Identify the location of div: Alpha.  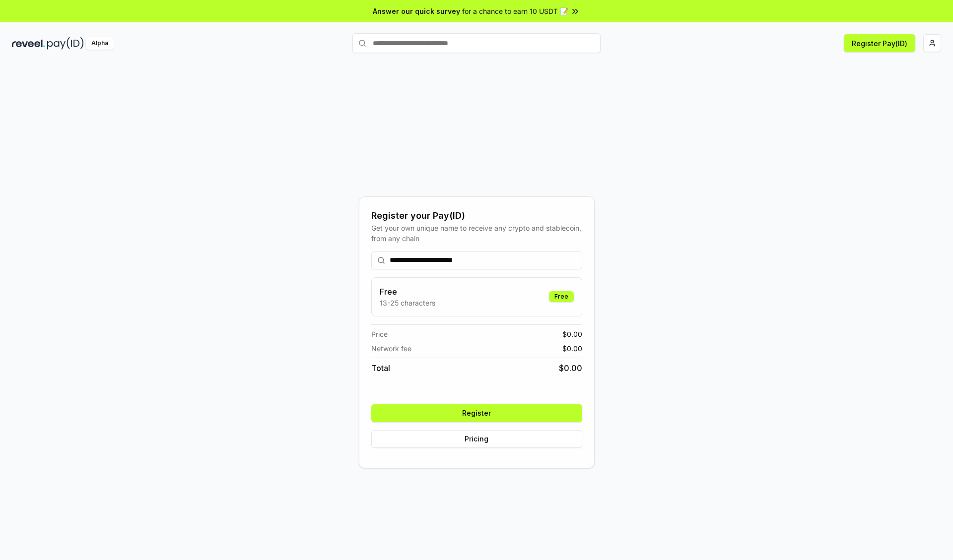
(99, 43).